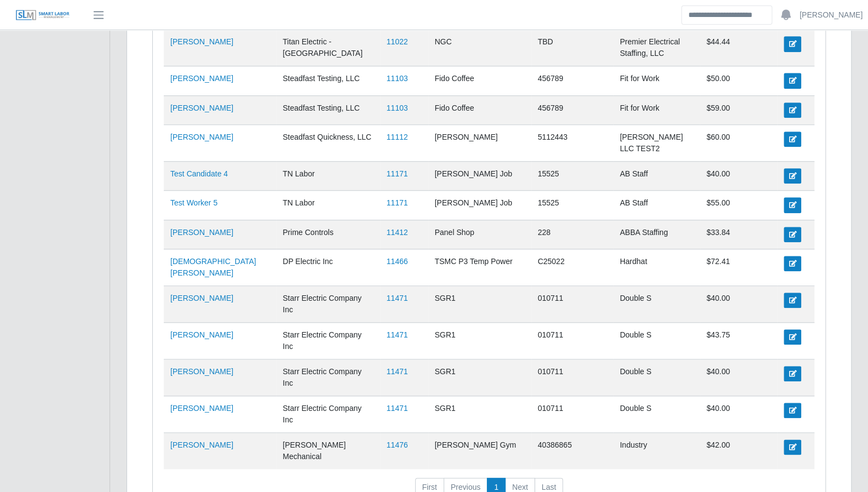 This screenshot has height=492, width=868. I want to click on td: Industry, so click(657, 451).